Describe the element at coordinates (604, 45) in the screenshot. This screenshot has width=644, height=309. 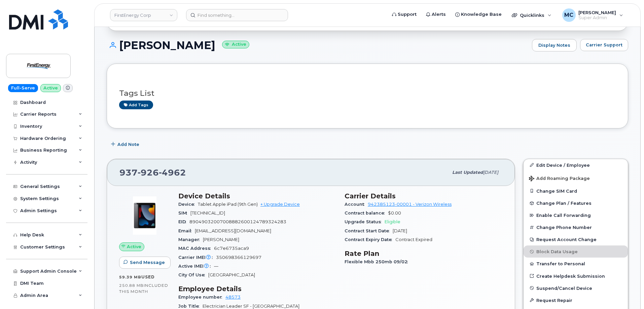
I see `button: Carrier Support` at that location.